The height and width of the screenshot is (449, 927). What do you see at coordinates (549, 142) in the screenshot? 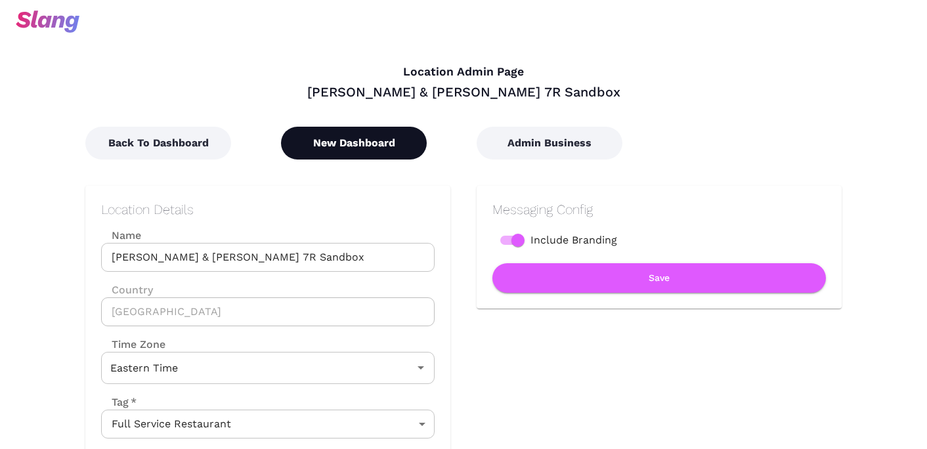
I see `a: Admin Business` at bounding box center [549, 142].